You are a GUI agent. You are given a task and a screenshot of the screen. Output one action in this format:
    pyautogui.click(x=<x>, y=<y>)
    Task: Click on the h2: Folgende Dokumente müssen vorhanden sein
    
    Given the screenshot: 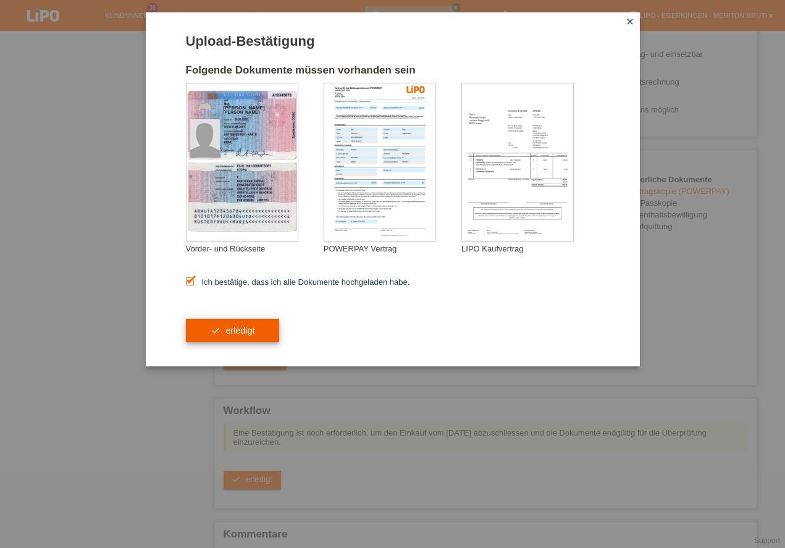 What is the action you would take?
    pyautogui.click(x=393, y=73)
    